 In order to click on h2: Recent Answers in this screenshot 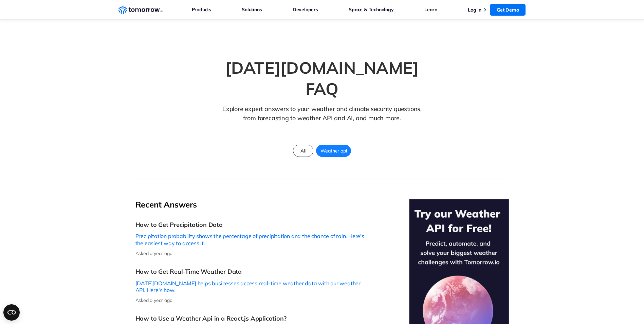, I will do `click(252, 205)`.